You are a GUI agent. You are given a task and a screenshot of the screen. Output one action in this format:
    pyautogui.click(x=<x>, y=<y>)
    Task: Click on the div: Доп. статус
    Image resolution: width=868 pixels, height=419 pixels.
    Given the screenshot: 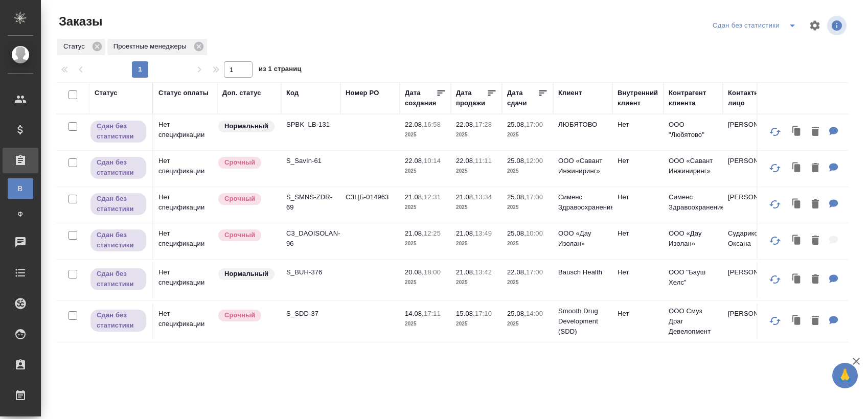 What is the action you would take?
    pyautogui.click(x=242, y=93)
    